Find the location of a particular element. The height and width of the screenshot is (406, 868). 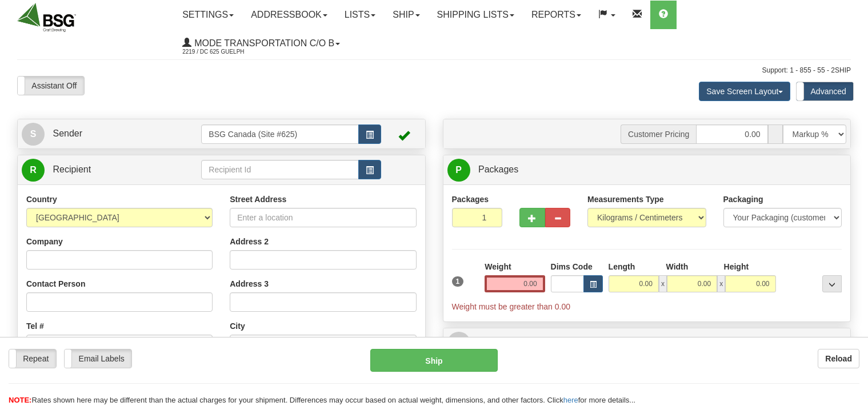

label: City is located at coordinates (237, 326).